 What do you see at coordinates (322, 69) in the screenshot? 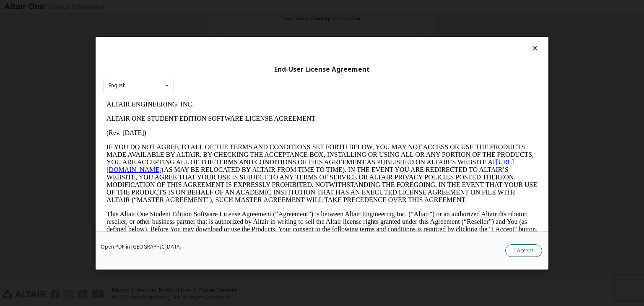
I see `div: End-User License Agreement` at bounding box center [322, 69].